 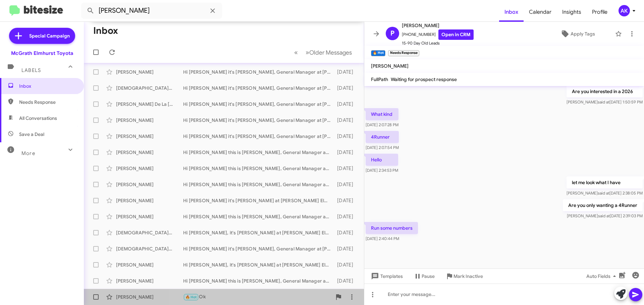 I want to click on span: Apply Tags, so click(x=582, y=34).